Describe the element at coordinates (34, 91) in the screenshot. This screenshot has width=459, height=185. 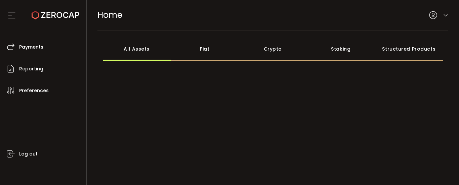
I see `span: Preferences` at that location.